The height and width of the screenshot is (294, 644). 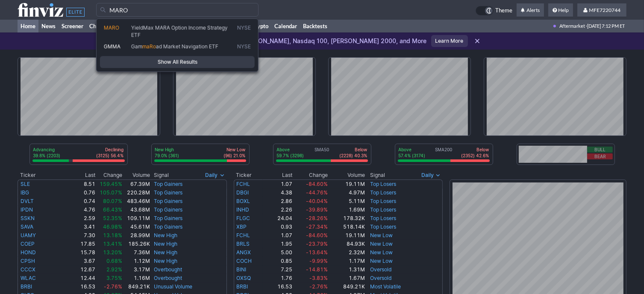 I want to click on td: 7.30, so click(x=82, y=235).